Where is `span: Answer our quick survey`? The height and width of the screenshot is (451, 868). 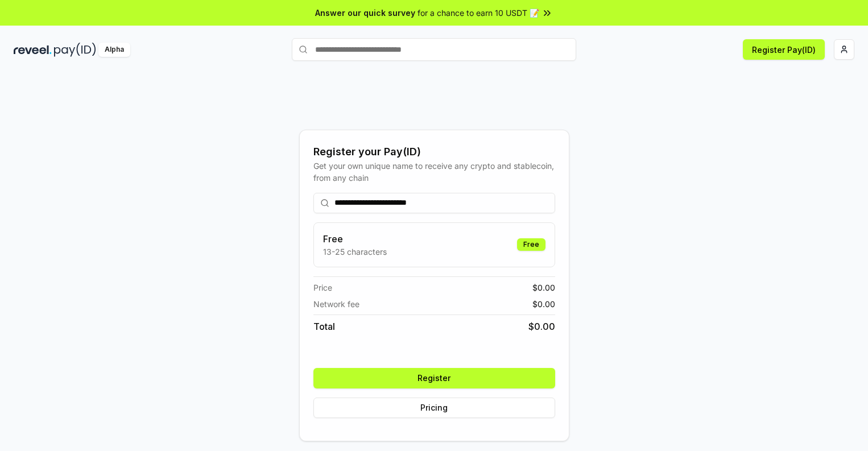
span: Answer our quick survey is located at coordinates (365, 13).